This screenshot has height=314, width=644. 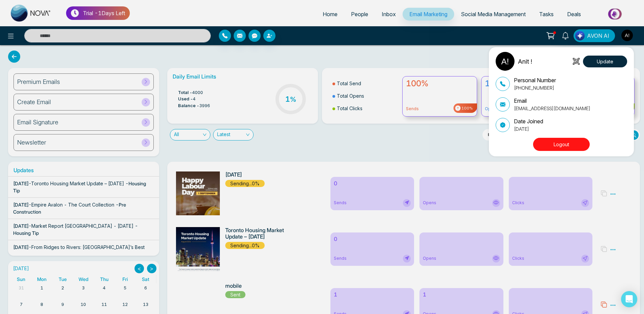 What do you see at coordinates (552, 101) in the screenshot?
I see `p: Email` at bounding box center [552, 101].